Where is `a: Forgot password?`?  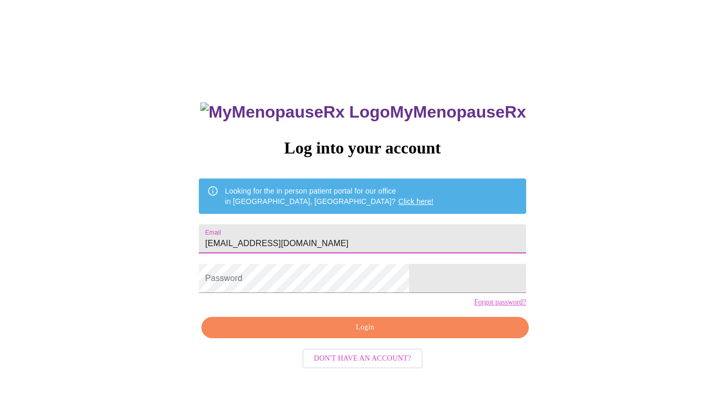
a: Forgot password? is located at coordinates (500, 303).